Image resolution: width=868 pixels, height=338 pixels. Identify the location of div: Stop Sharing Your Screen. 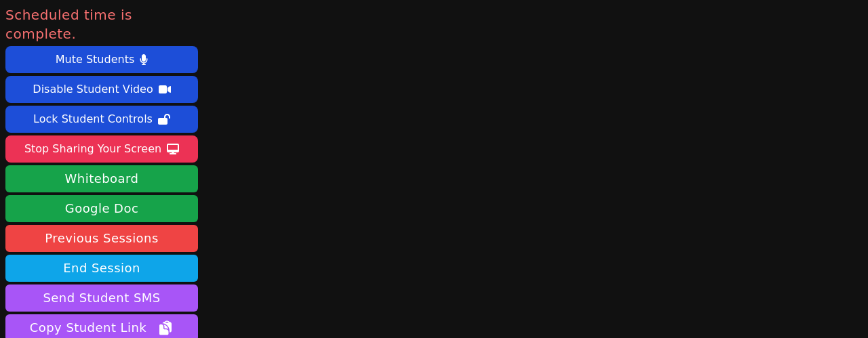
(93, 149).